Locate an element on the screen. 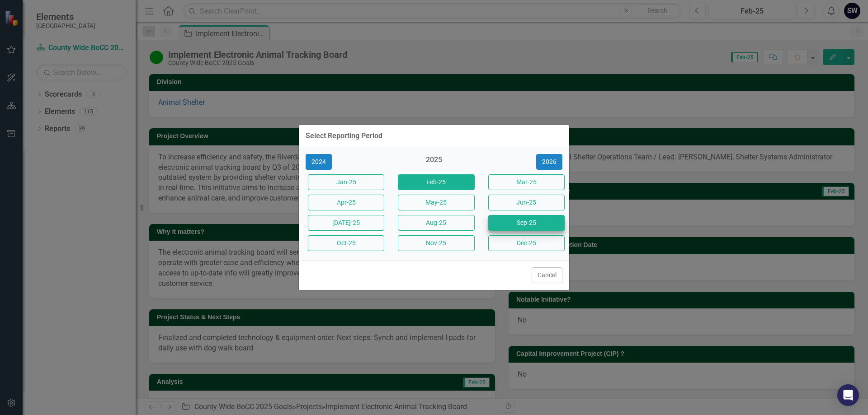  div: Select Reporting Period is located at coordinates (344, 136).